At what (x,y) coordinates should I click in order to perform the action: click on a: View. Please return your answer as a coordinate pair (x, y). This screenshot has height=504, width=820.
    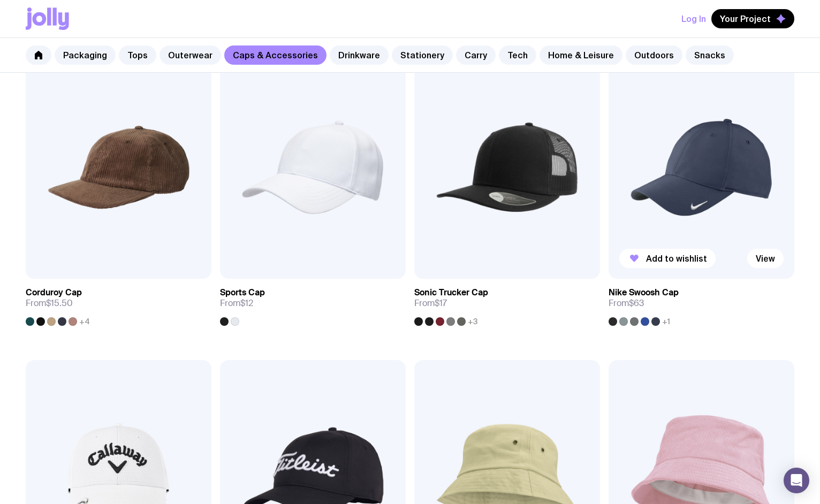
    Looking at the image, I should click on (766, 259).